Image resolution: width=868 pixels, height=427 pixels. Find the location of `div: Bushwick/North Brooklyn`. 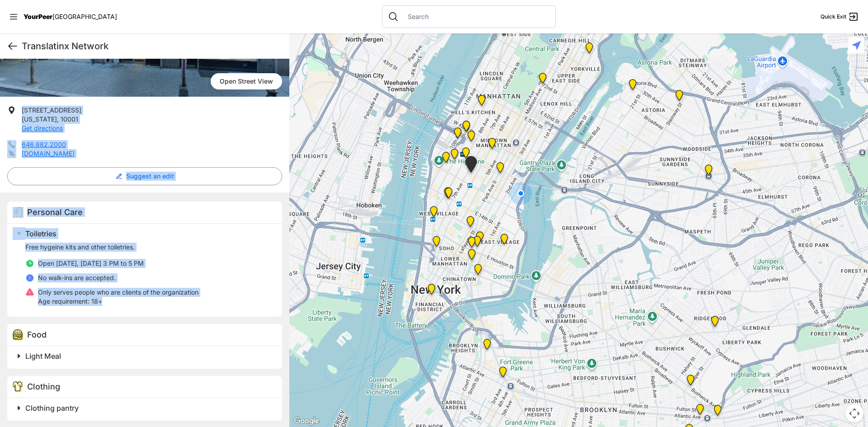

div: Bushwick/North Brooklyn is located at coordinates (691, 382).